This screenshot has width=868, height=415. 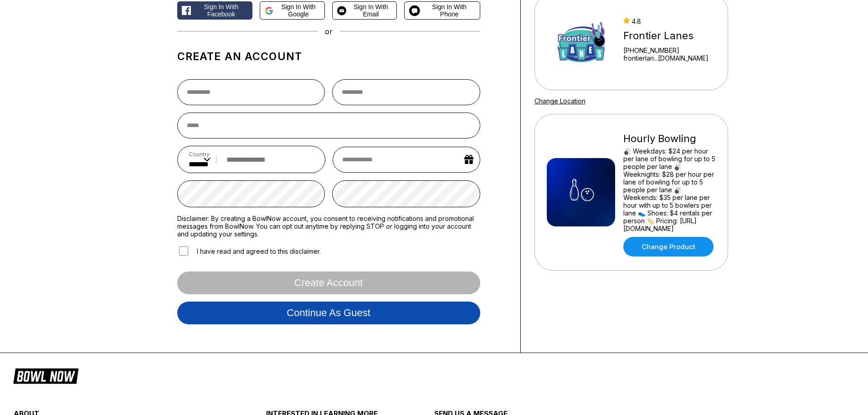 What do you see at coordinates (329, 31) in the screenshot?
I see `div: or` at bounding box center [329, 31].